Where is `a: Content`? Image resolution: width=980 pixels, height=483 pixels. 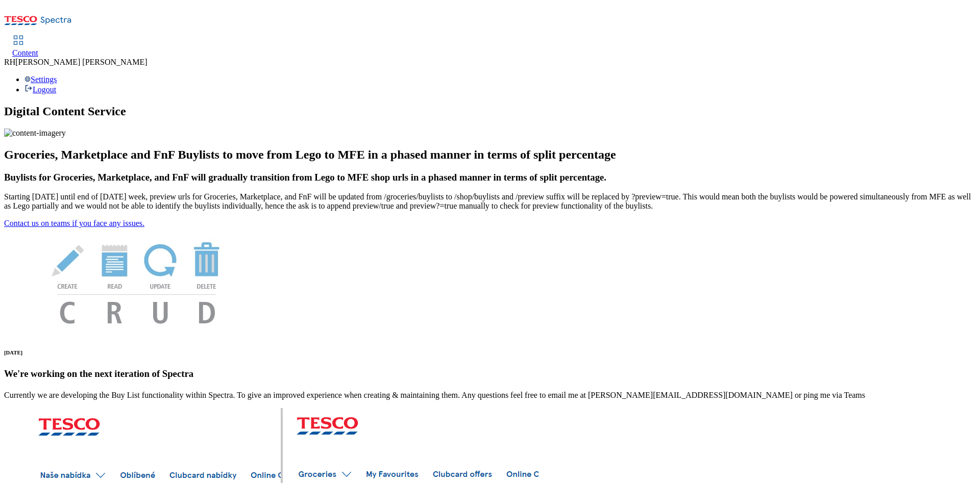
a: Content is located at coordinates (25, 47).